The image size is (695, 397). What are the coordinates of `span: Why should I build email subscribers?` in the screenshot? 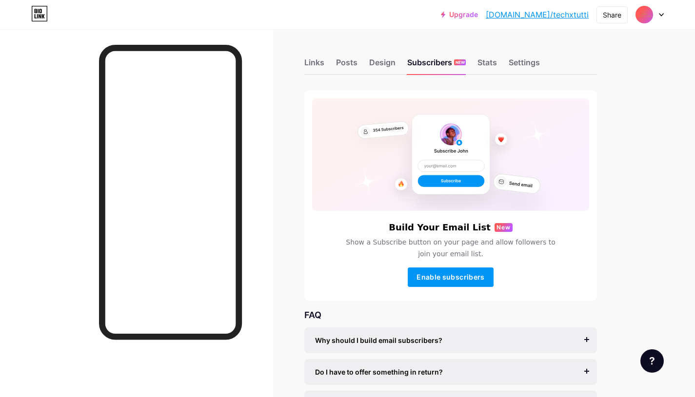 It's located at (378, 340).